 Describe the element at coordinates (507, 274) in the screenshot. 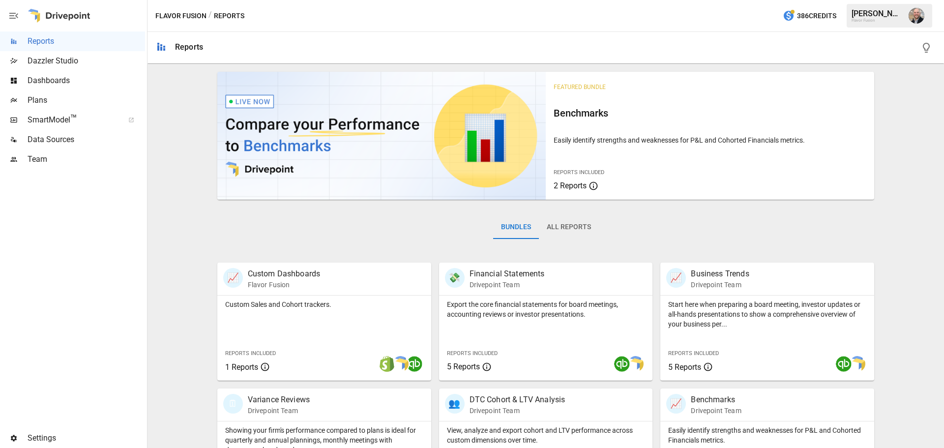

I see `p: Financial Statements` at that location.